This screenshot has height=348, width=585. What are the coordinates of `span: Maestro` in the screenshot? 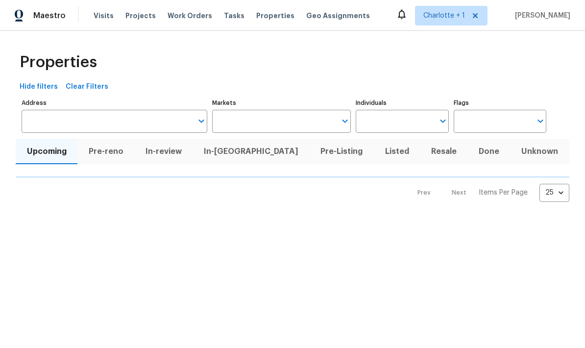 It's located at (49, 16).